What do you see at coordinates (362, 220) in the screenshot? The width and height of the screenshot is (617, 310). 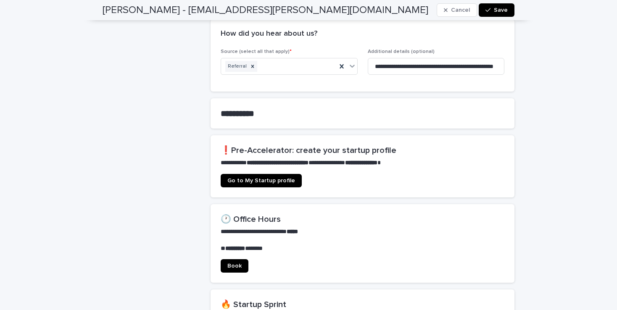 I see `h2: 🕐 Office Hours` at bounding box center [362, 220].